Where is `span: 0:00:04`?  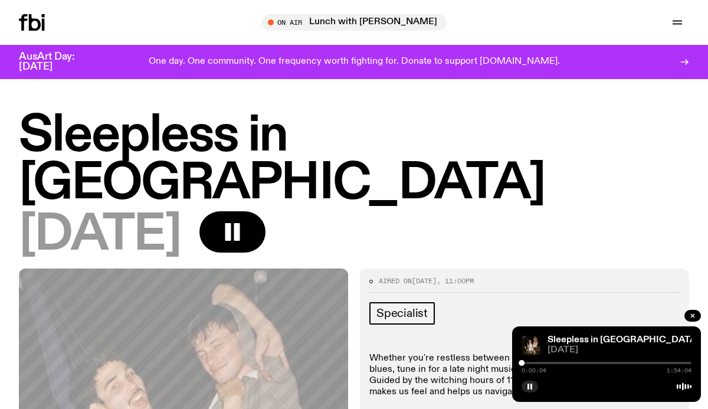 span: 0:00:04 is located at coordinates (534, 370).